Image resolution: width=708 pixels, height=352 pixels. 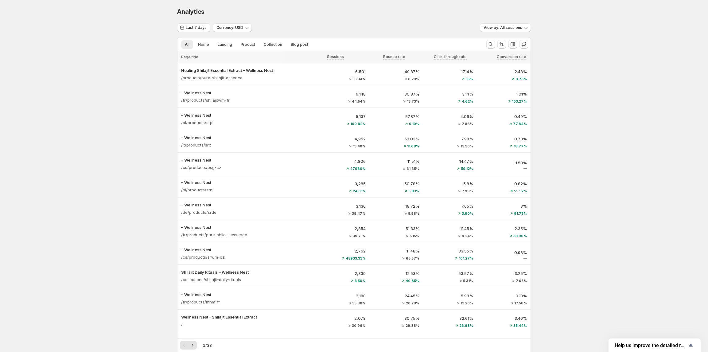 What do you see at coordinates (396, 72) in the screenshot?
I see `p: 49.87%` at bounding box center [396, 72].